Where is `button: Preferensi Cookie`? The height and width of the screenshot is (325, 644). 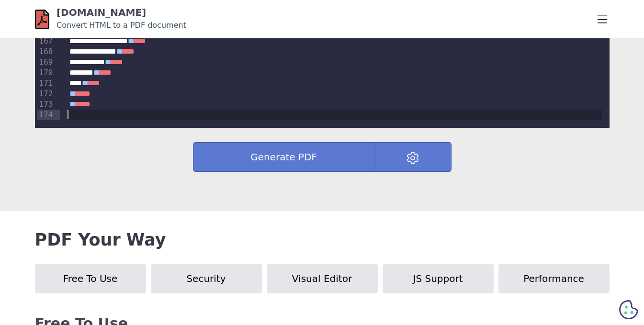 button: Preferensi Cookie is located at coordinates (629, 310).